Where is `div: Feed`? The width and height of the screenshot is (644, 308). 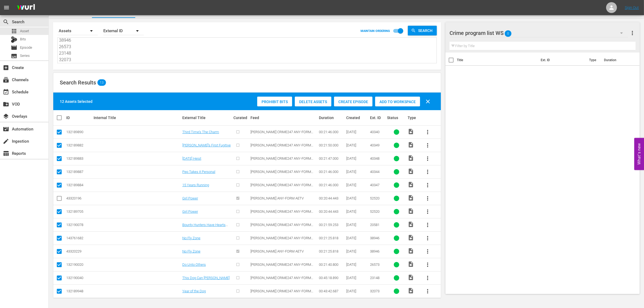 div: Feed is located at coordinates (284, 118).